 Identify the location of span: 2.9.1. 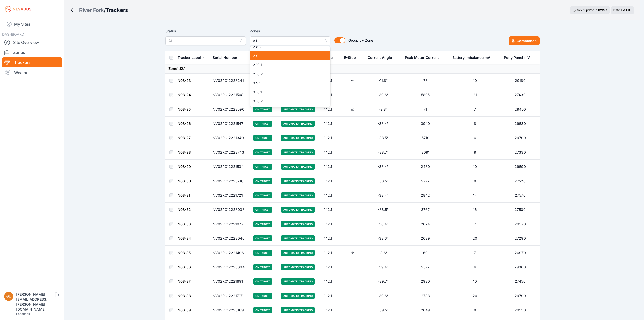
(287, 56).